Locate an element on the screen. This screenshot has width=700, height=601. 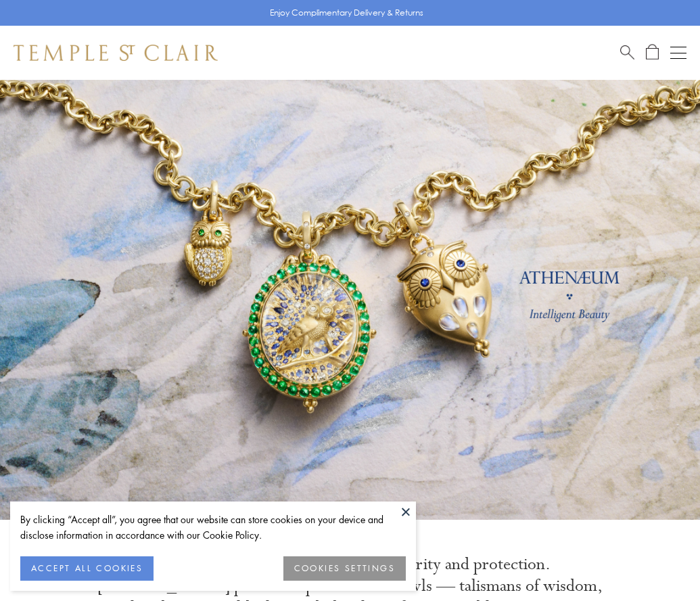
img: Temple St. Clair is located at coordinates (116, 53).